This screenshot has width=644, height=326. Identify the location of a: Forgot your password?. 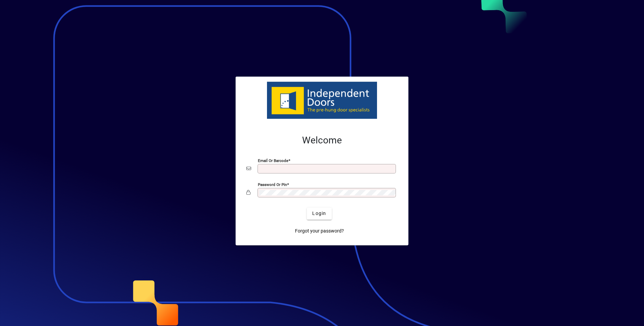
(319, 232).